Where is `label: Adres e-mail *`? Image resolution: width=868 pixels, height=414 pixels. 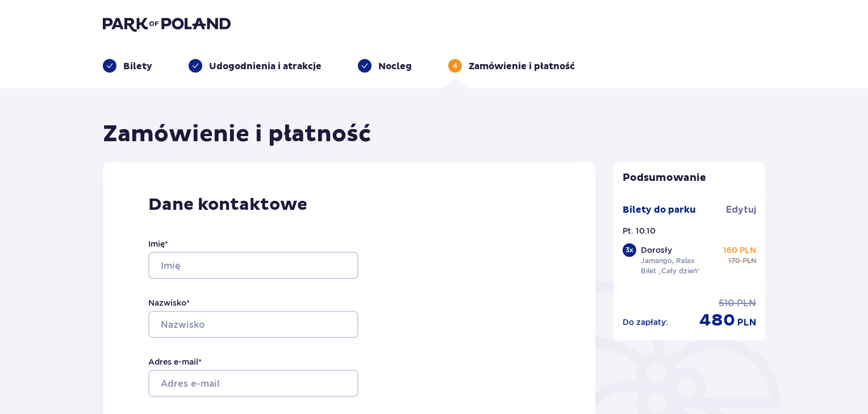 label: Adres e-mail * is located at coordinates (175, 362).